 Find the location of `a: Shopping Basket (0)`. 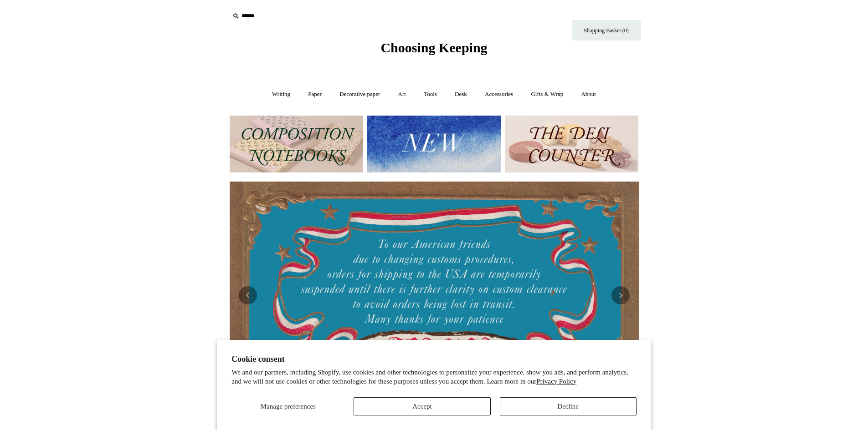

a: Shopping Basket (0) is located at coordinates (607, 30).